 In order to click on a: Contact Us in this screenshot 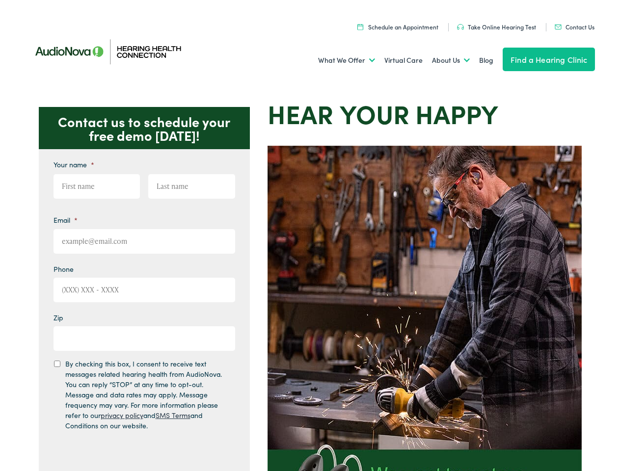, I will do `click(574, 27)`.